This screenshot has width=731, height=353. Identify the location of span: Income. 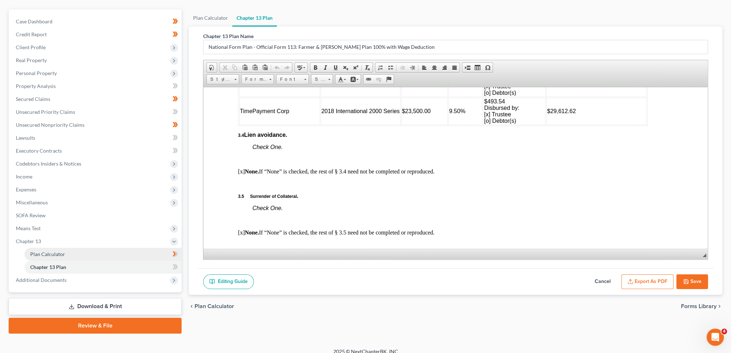
(24, 177).